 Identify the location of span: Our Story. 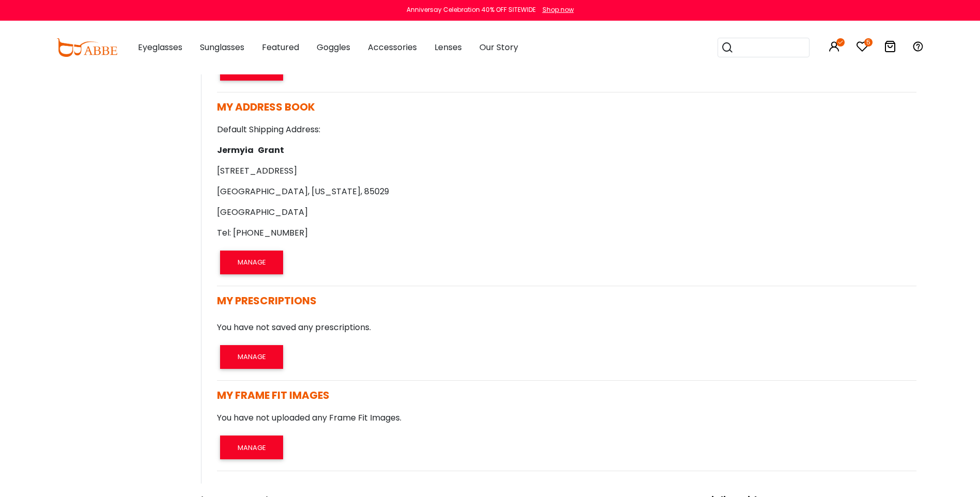
(499, 47).